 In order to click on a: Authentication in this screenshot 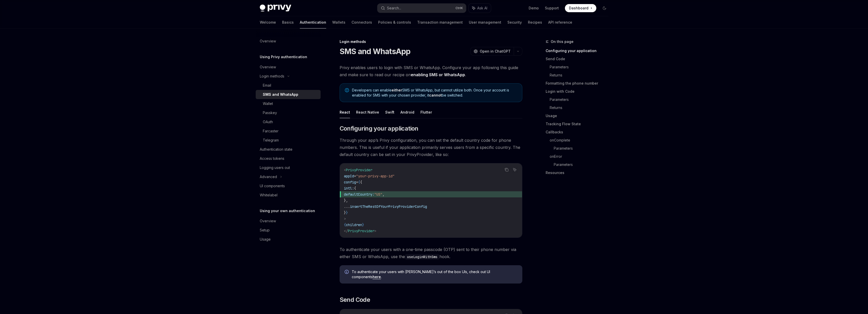, I will do `click(313, 22)`.